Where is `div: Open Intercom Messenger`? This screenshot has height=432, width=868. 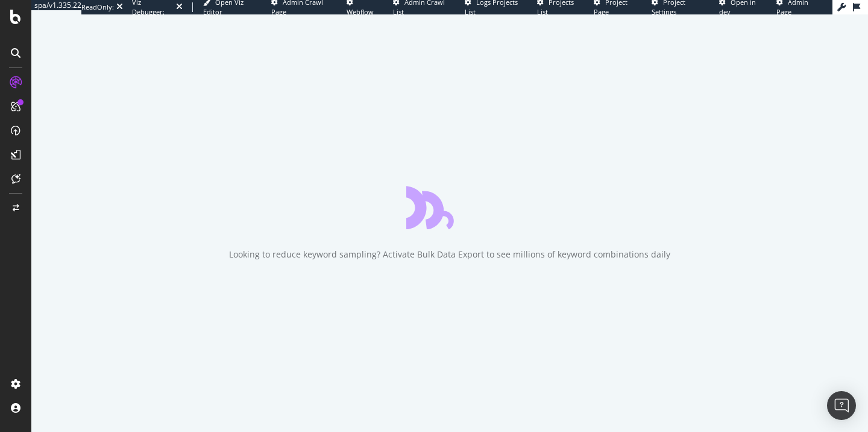
div: Open Intercom Messenger is located at coordinates (841, 405).